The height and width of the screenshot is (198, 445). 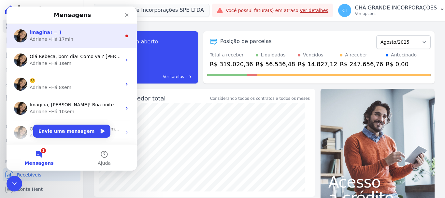 I want to click on div: R$ 247.656,76, so click(x=361, y=64).